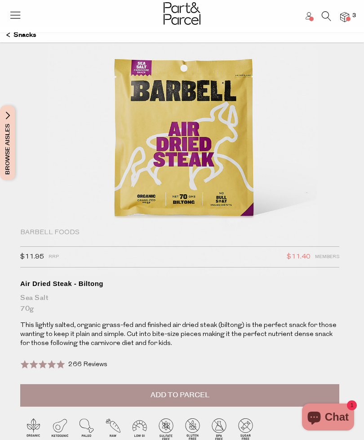  I want to click on span: 266 Reviews, so click(88, 364).